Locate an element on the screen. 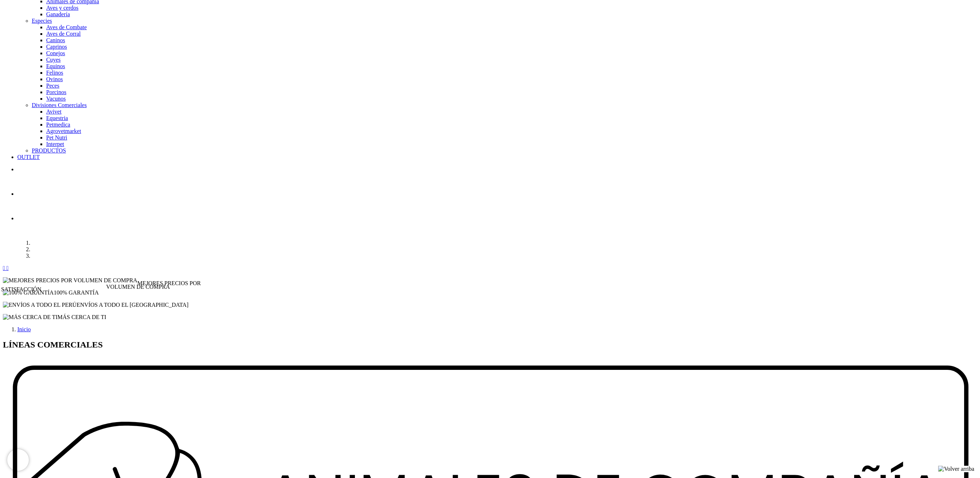 Image resolution: width=980 pixels, height=478 pixels. a: Ganadería is located at coordinates (58, 14).